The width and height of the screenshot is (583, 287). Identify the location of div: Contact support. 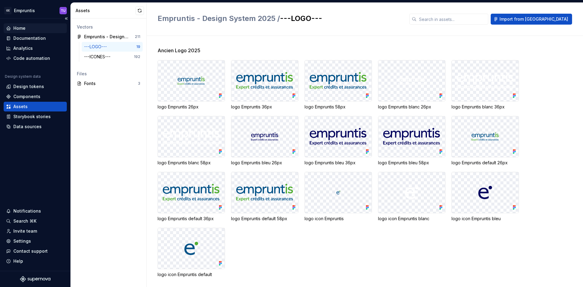
(30, 251).